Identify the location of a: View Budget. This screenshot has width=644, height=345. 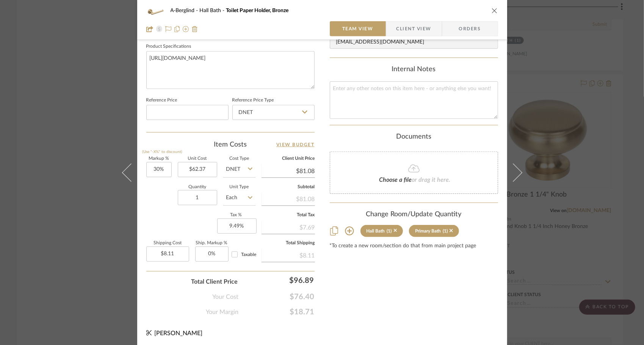
(295, 145).